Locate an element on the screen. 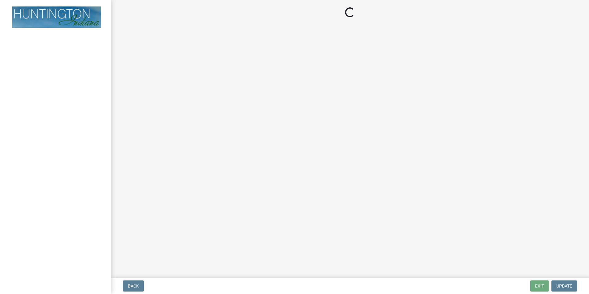 This screenshot has width=589, height=294. span: Update is located at coordinates (564, 286).